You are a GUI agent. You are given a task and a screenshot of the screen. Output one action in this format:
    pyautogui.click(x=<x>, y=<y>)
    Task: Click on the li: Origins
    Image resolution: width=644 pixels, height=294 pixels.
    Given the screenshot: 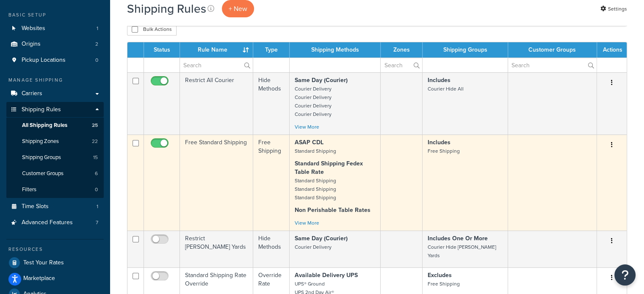 What is the action you would take?
    pyautogui.click(x=55, y=44)
    